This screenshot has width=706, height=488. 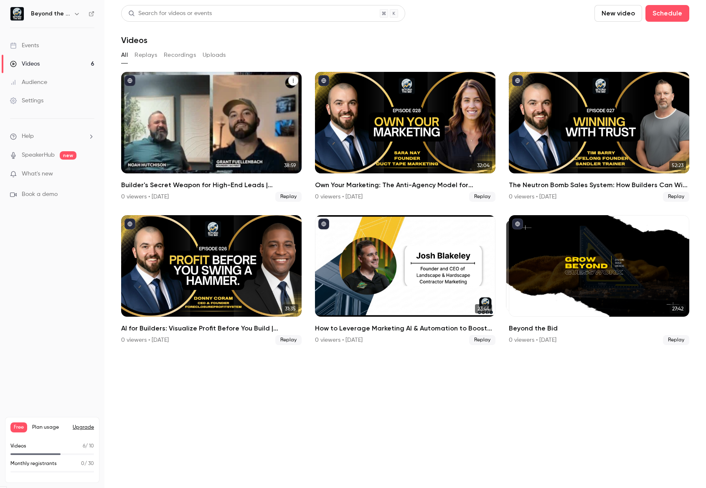 What do you see at coordinates (483, 309) in the screenshot?
I see `span: 23:44` at bounding box center [483, 309].